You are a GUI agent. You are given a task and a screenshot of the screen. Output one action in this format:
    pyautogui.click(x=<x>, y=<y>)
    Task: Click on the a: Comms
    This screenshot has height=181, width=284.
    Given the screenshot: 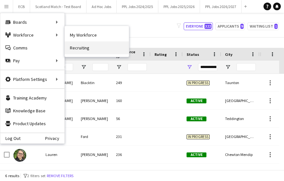 What is the action you would take?
    pyautogui.click(x=32, y=48)
    